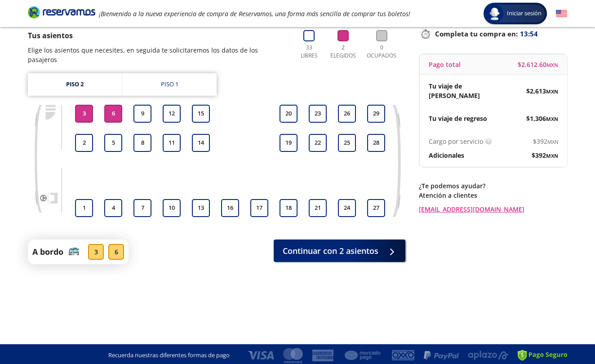 The height and width of the screenshot is (364, 595). Describe the element at coordinates (113, 208) in the screenshot. I see `button: 4` at that location.